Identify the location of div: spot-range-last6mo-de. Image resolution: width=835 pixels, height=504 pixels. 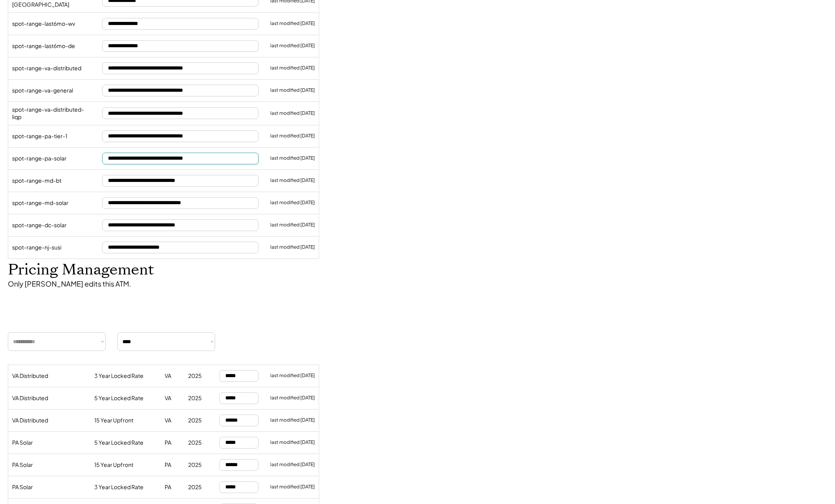
(51, 46).